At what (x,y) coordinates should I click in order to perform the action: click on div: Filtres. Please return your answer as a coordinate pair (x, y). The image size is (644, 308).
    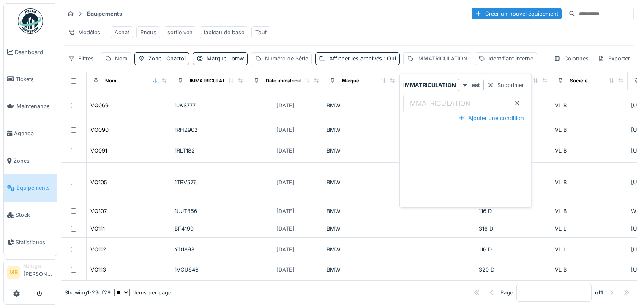
    Looking at the image, I should click on (81, 58).